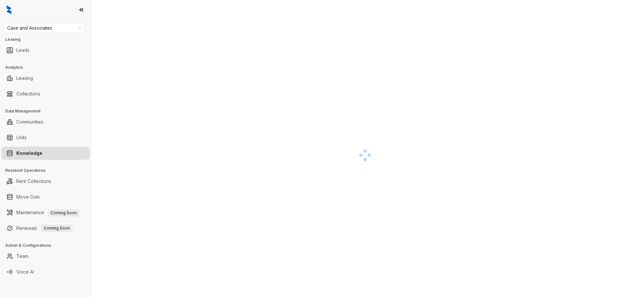 This screenshot has width=627, height=297. Describe the element at coordinates (45, 78) in the screenshot. I see `li: Leasing` at that location.